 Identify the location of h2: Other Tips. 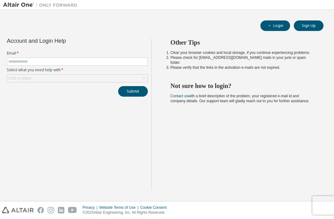
(241, 42).